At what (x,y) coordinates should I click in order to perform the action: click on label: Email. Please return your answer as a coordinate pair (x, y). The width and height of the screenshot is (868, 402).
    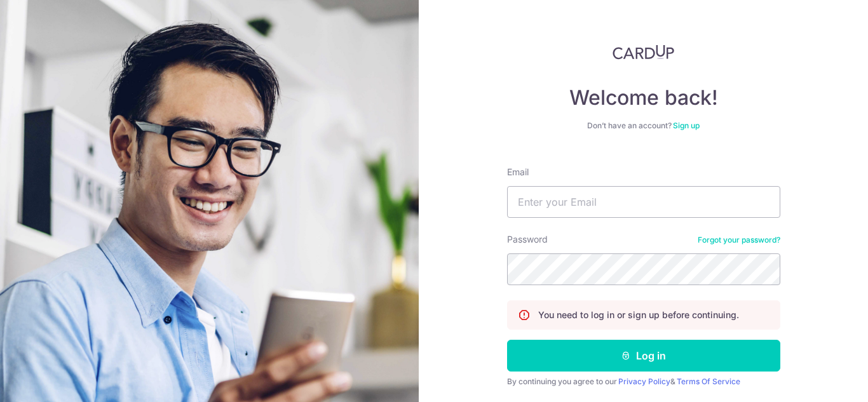
    Looking at the image, I should click on (518, 172).